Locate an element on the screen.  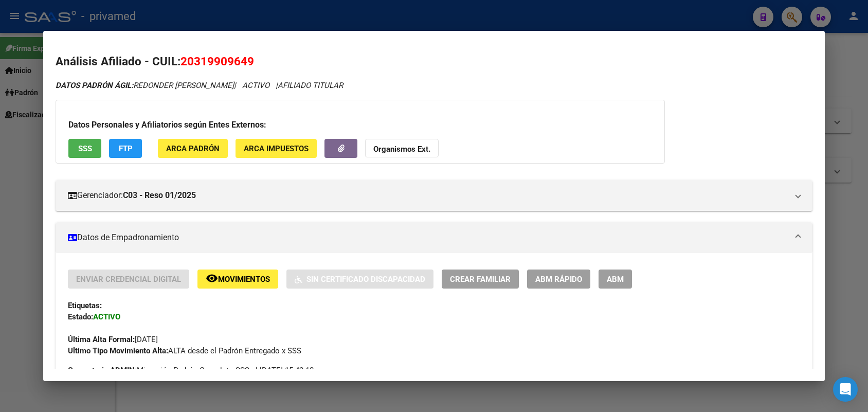
strong: Ultimo Tipo Movimiento Alta: is located at coordinates (118, 351).